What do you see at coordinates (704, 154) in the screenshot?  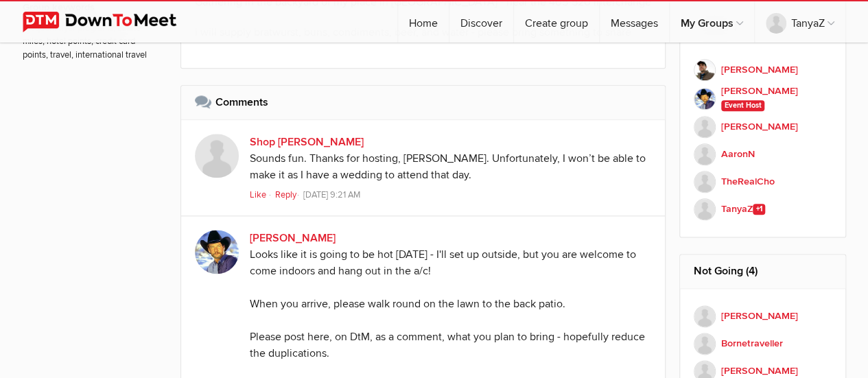 I see `img: AaronN` at bounding box center [704, 154].